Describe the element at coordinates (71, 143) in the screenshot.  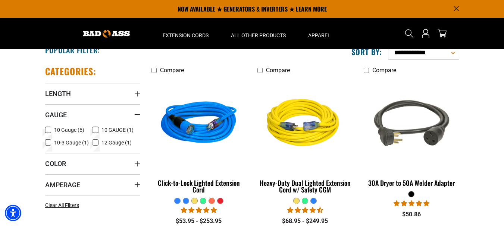
I see `span: 10-3 Gauge (1)` at that location.